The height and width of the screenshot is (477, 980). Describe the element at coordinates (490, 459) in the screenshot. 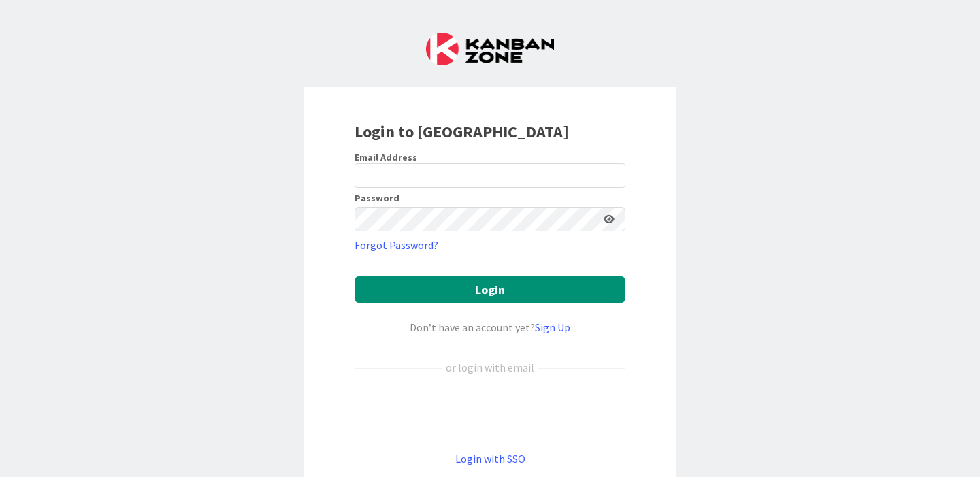

I see `a: Login with SSO` at that location.